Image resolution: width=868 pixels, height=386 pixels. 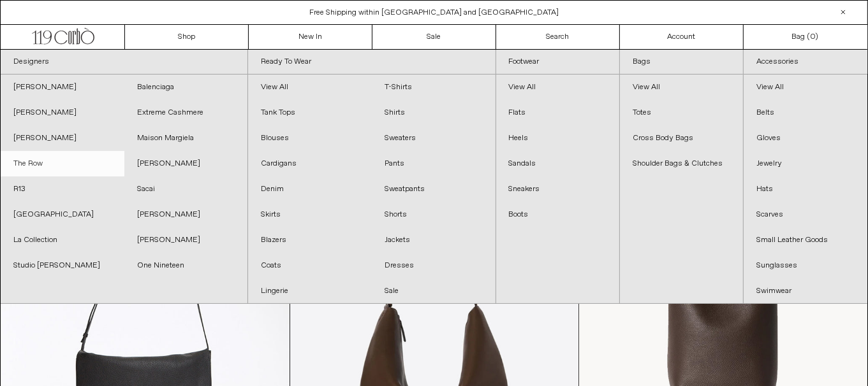 What do you see at coordinates (805, 266) in the screenshot?
I see `a: Sunglasses` at bounding box center [805, 266].